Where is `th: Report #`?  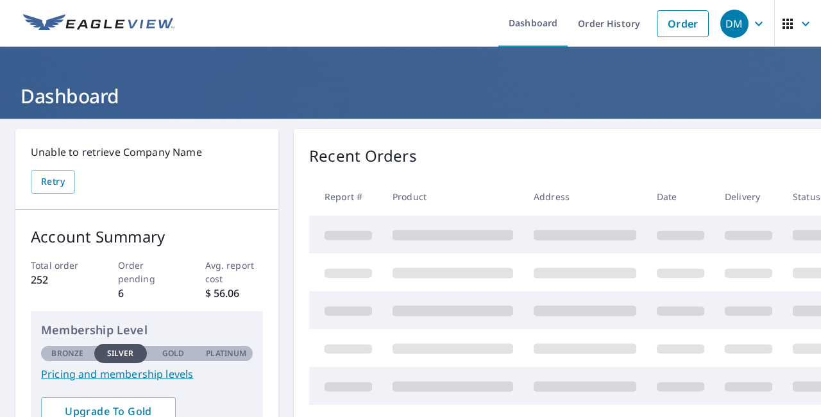 th: Report # is located at coordinates (346, 196).